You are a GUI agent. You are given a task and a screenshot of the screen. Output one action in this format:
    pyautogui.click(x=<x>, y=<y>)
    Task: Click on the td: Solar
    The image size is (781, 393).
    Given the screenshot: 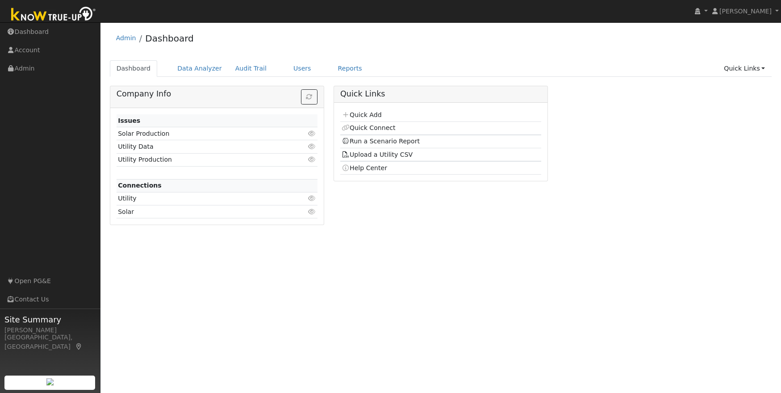 What is the action you would take?
    pyautogui.click(x=200, y=212)
    